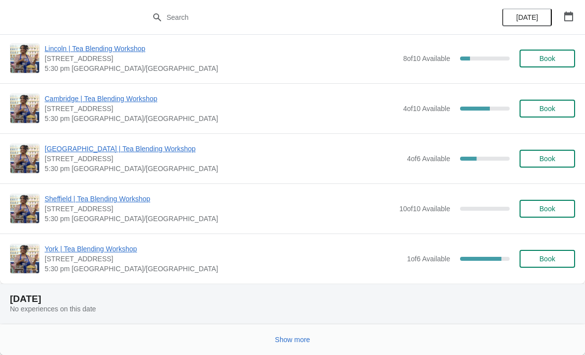 This screenshot has height=355, width=585. Describe the element at coordinates (25, 109) in the screenshot. I see `img: Cambridge | Tea Blending Workshop | 8-9 Green Street, Cambridge, CB2 3JU | 5:30 pm Europe/London` at that location.